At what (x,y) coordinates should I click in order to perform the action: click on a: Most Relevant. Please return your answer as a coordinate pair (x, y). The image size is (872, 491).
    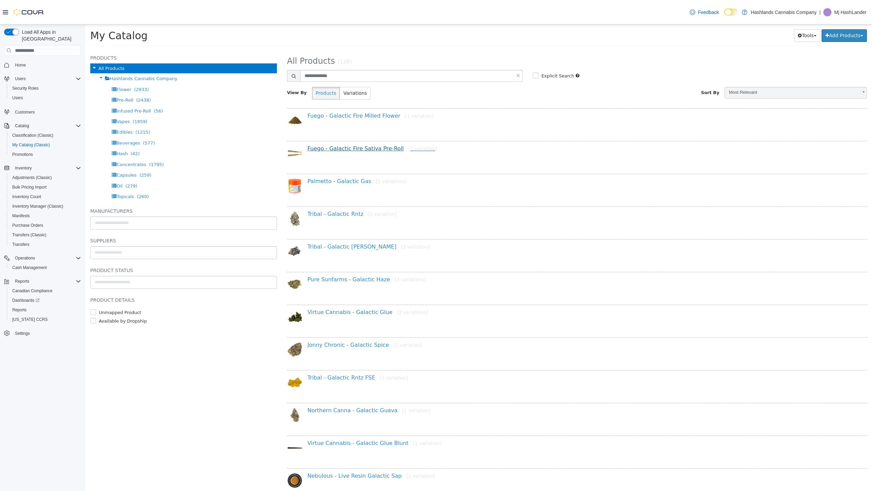
    Looking at the image, I should click on (711, 68).